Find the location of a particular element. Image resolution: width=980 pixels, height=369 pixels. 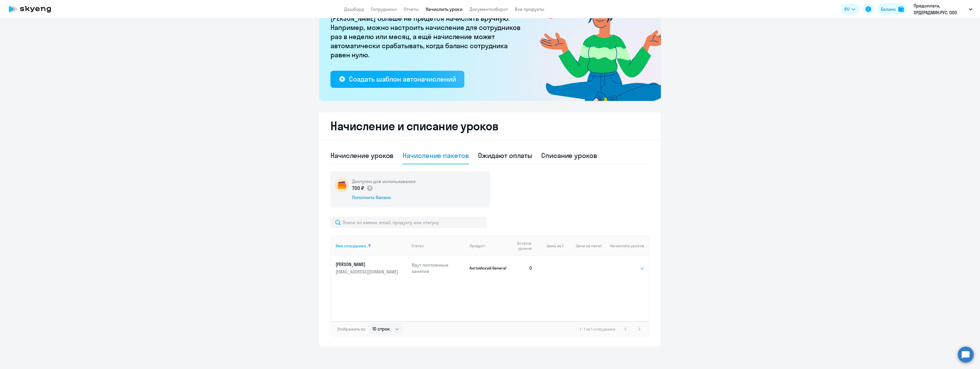

div: Остаток уроков is located at coordinates (525, 246).